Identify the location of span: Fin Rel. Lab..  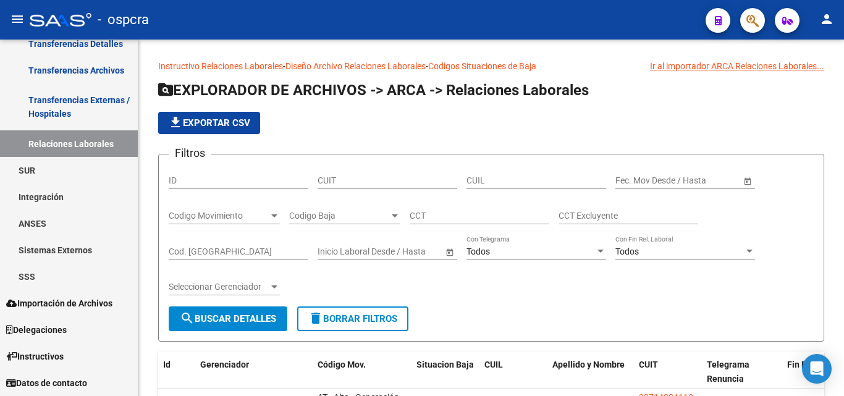
(811, 365).